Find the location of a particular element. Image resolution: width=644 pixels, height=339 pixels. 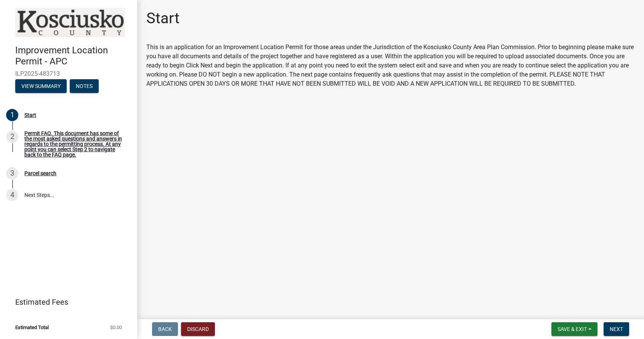

div: This is an application for an Improvement Location Permit for those areas under the Jurisdiction ... is located at coordinates (391, 65).